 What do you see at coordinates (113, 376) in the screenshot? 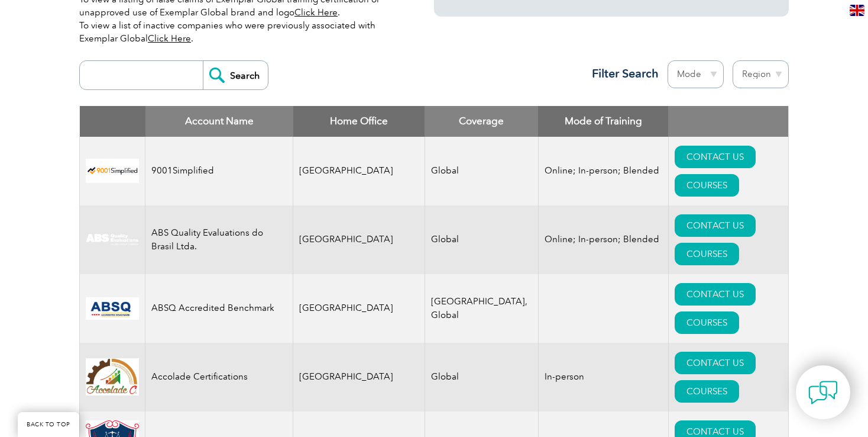
I see `img: 1a94dd1a-69dd-eb11-bacb-002248159486-logo.jpg` at bounding box center [113, 376].